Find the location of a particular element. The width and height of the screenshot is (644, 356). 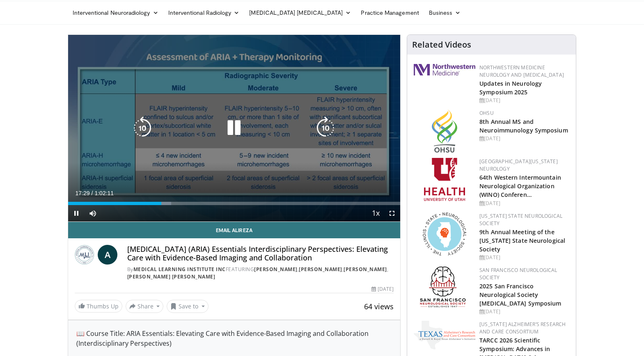

h4: Related Videos is located at coordinates (442, 45).